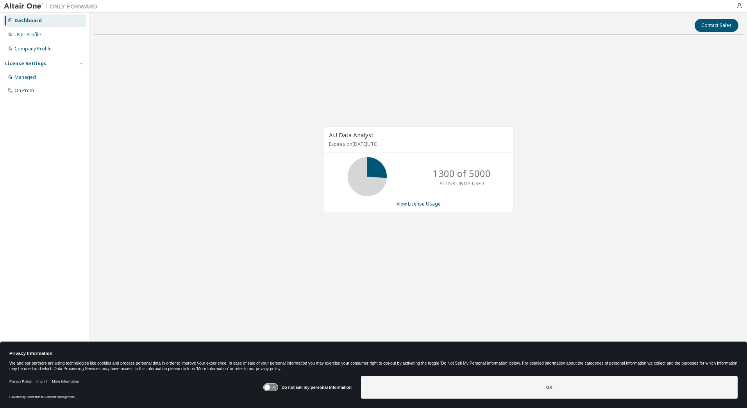 This screenshot has width=747, height=408. What do you see at coordinates (33, 49) in the screenshot?
I see `div: Company Profile` at bounding box center [33, 49].